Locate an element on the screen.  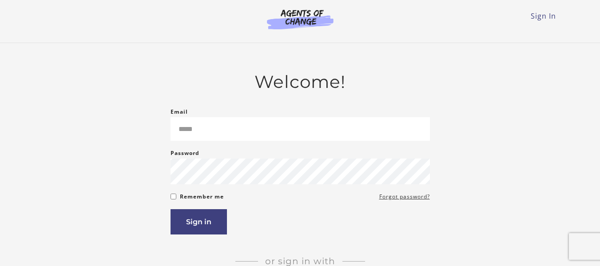
label: Remember me is located at coordinates (202, 197).